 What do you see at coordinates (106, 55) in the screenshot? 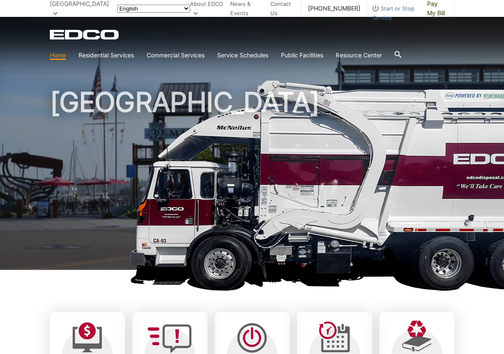
I see `a: Residential Services` at bounding box center [106, 55].